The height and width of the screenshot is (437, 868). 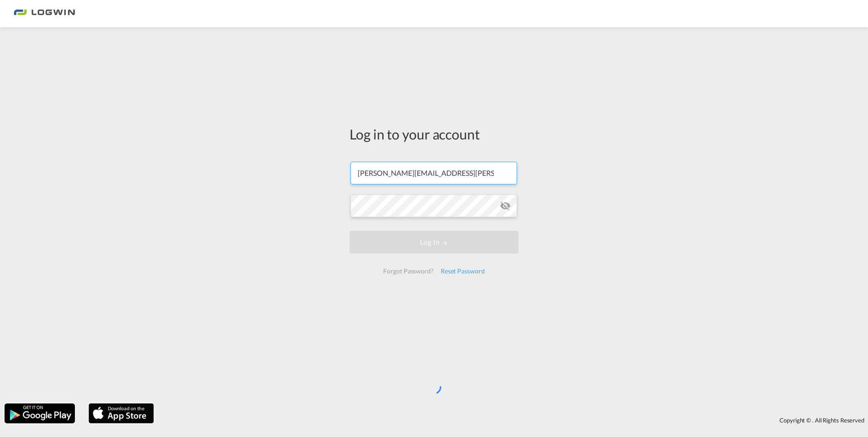 What do you see at coordinates (505, 205) in the screenshot?
I see `md-icon: icon-eye-off` at bounding box center [505, 205].